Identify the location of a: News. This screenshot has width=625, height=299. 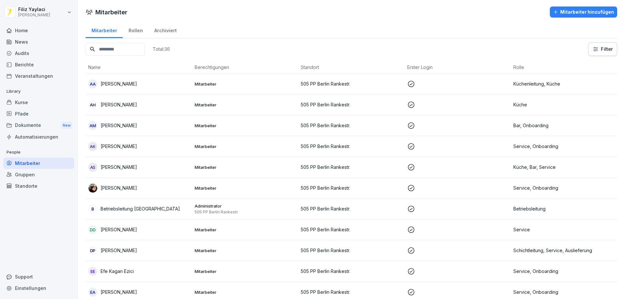
(39, 42).